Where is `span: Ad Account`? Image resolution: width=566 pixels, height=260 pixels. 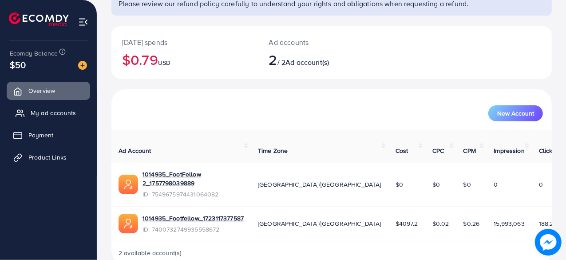
span: Ad Account is located at coordinates (135, 150).